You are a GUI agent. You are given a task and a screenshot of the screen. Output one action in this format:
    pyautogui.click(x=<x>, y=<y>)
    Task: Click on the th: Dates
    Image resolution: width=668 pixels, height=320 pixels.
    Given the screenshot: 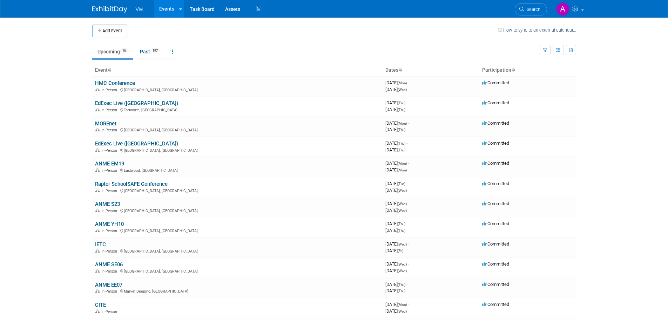 What is the action you would take?
    pyautogui.click(x=431, y=70)
    